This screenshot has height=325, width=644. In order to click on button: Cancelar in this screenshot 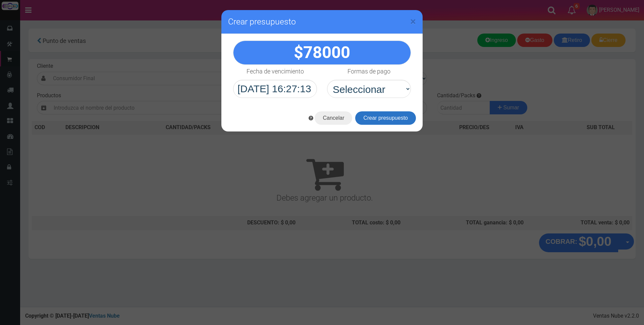, I will do `click(334, 118)`.